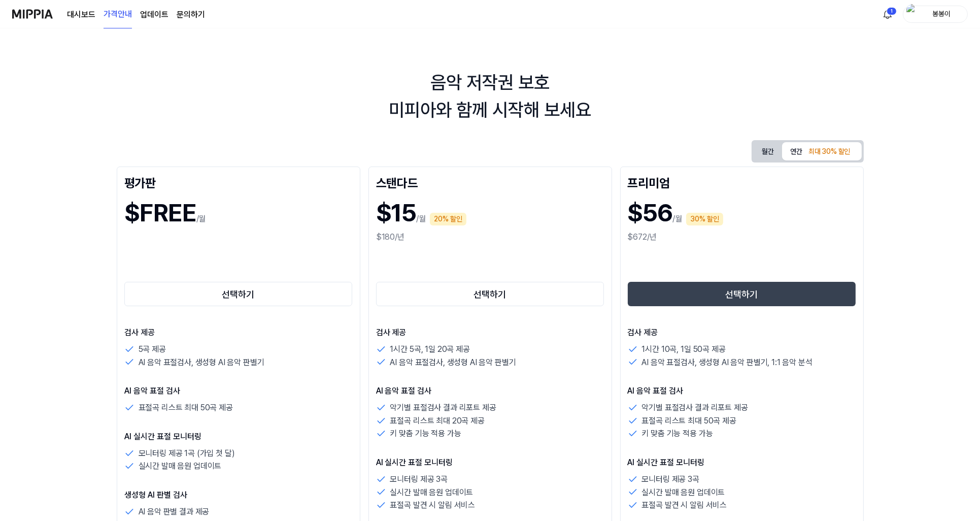  What do you see at coordinates (913, 14) in the screenshot?
I see `img: profile` at bounding box center [913, 14].